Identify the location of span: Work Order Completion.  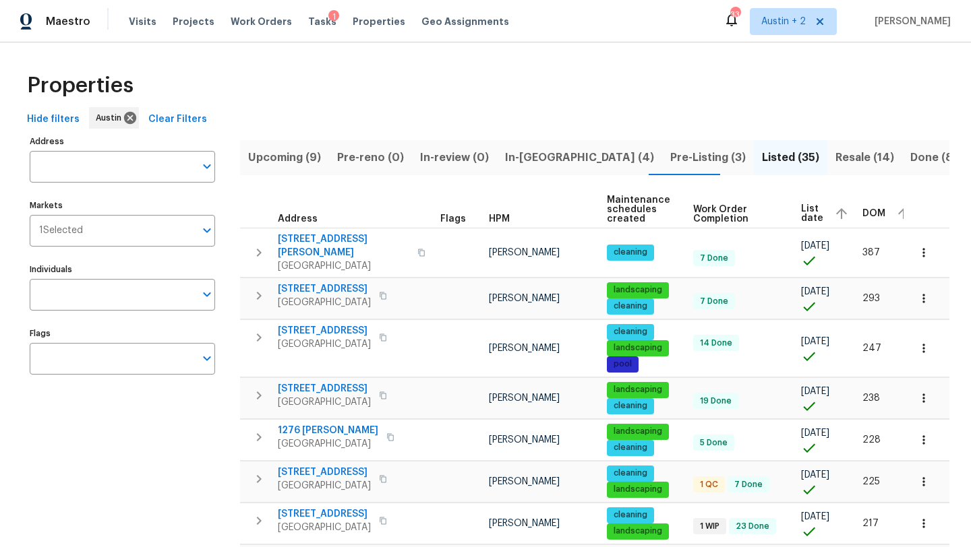
(736, 214).